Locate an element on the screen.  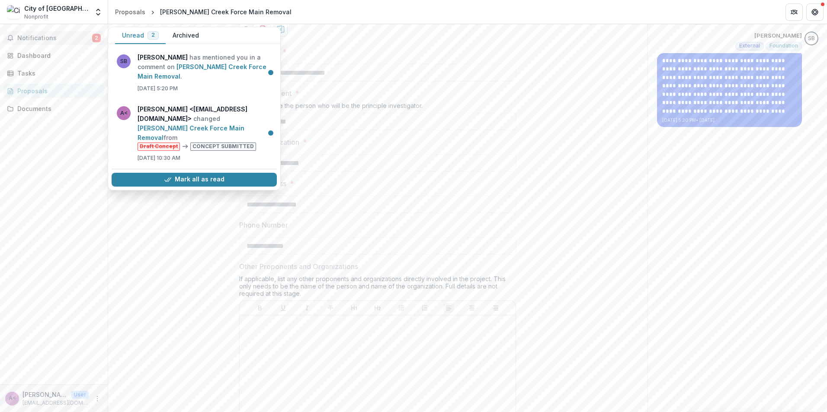
nav: breadcrumb is located at coordinates (203, 12).